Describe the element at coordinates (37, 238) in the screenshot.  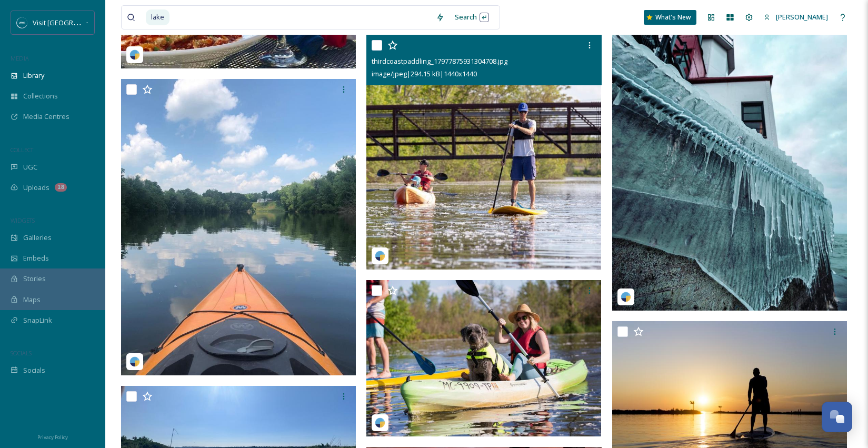
I see `span: Galleries` at that location.